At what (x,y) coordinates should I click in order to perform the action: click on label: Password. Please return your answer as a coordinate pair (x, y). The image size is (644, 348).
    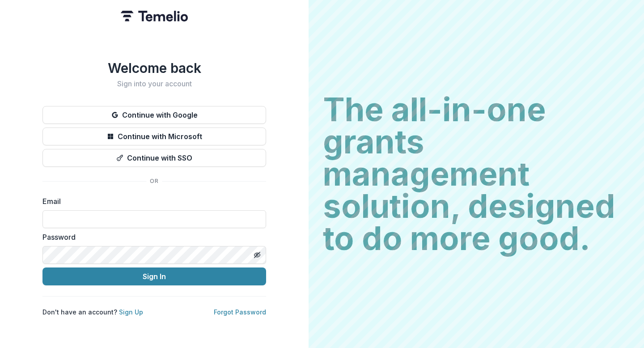
    Looking at the image, I should click on (151, 237).